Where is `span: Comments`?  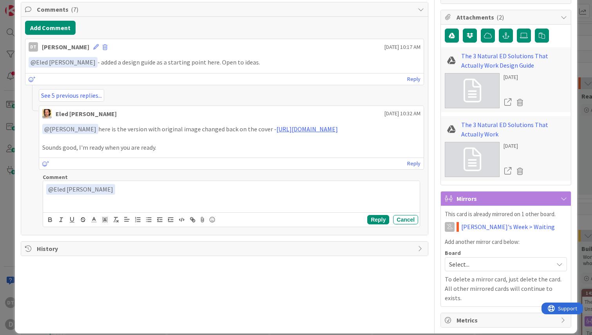
span: Comments is located at coordinates (225, 9).